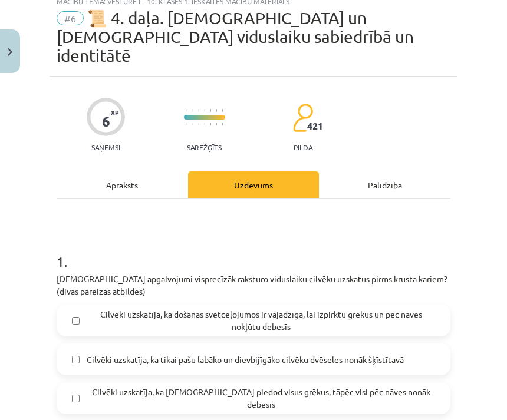  Describe the element at coordinates (106, 147) in the screenshot. I see `p: Saņemsi` at that location.